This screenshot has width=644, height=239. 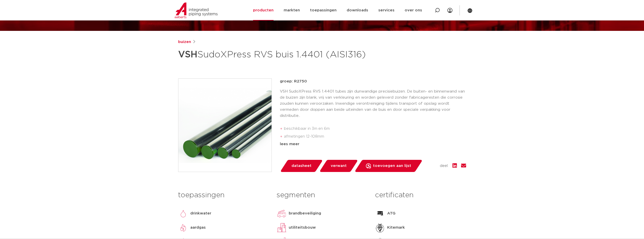 I want to click on h1: SudoXPress RVS buis 1.4401 (AISI316), so click(x=273, y=55).